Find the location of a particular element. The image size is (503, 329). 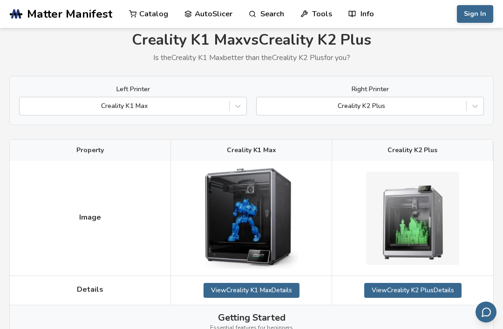

span: Getting Started is located at coordinates (251, 317).